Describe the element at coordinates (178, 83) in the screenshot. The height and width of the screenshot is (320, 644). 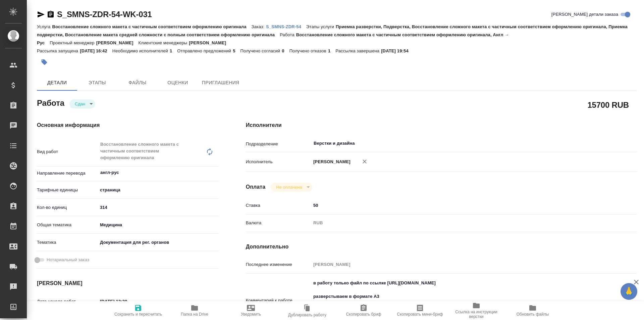
I see `span: Оценки` at that location.